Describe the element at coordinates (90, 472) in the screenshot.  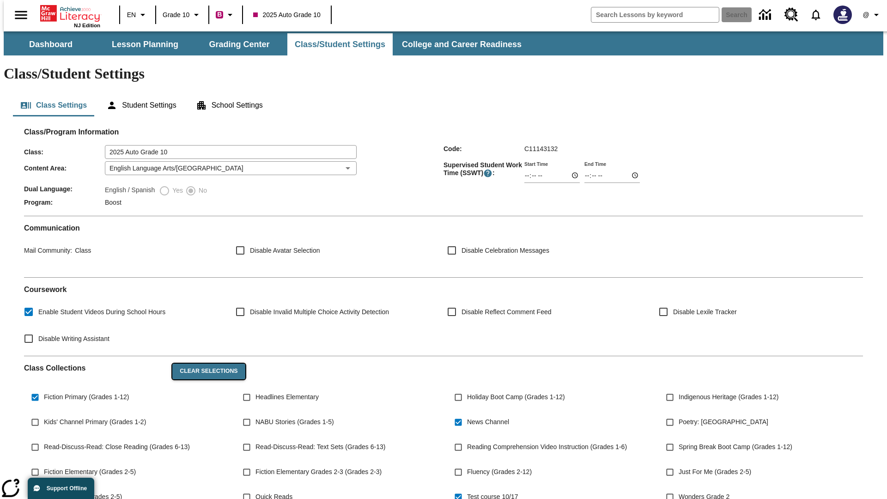
I see `span: Fiction Elementary (Grades 2-5)` at that location.